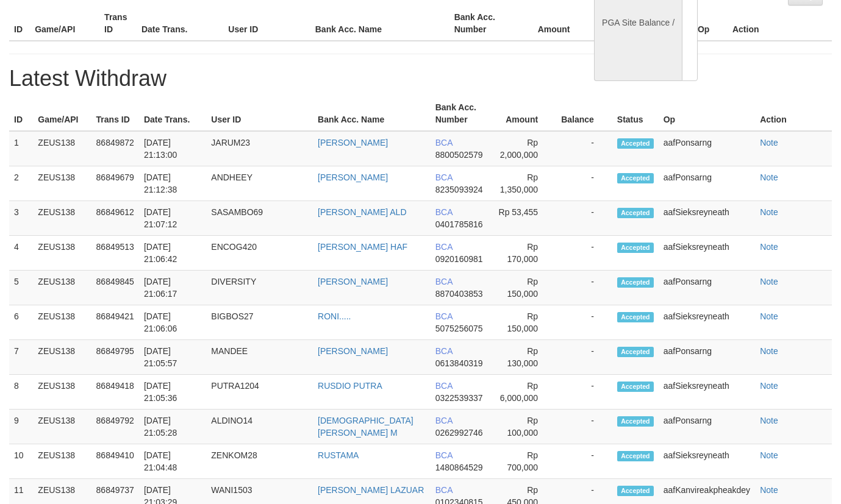  Describe the element at coordinates (20, 461) in the screenshot. I see `td: 10` at that location.